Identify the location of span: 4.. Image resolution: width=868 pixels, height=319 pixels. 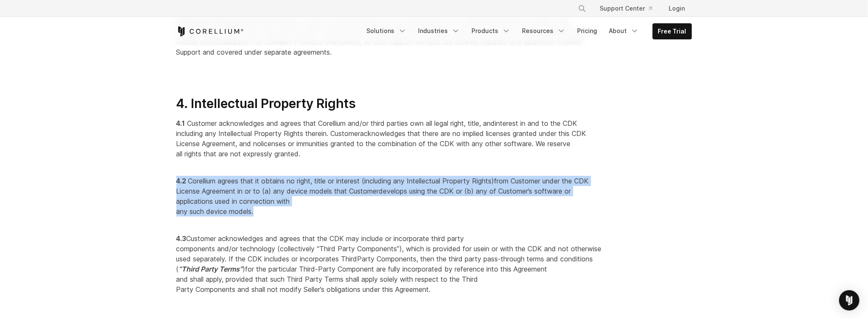
(182, 103).